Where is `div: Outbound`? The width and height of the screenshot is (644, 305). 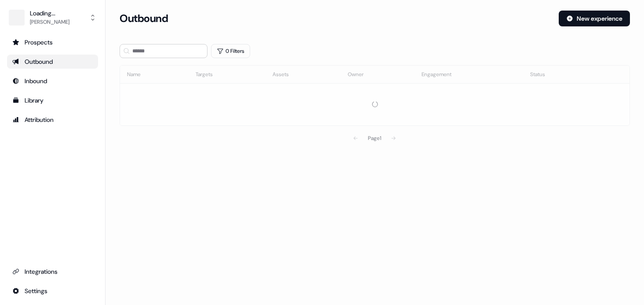 div: Outbound is located at coordinates (52, 62).